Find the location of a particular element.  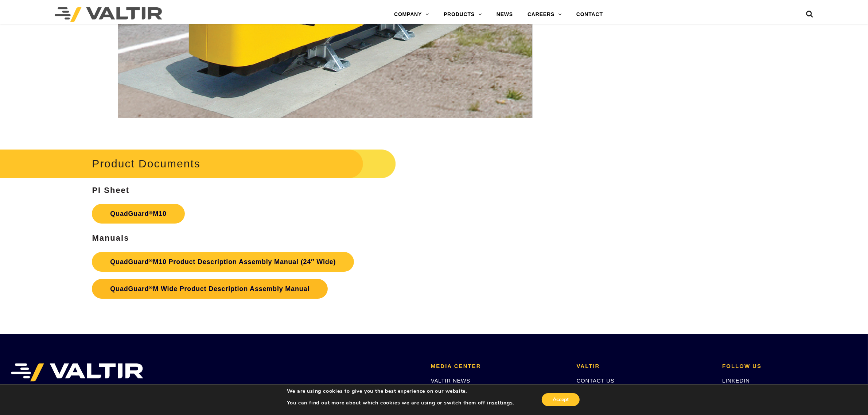

a: CONTACT is located at coordinates (590, 14).